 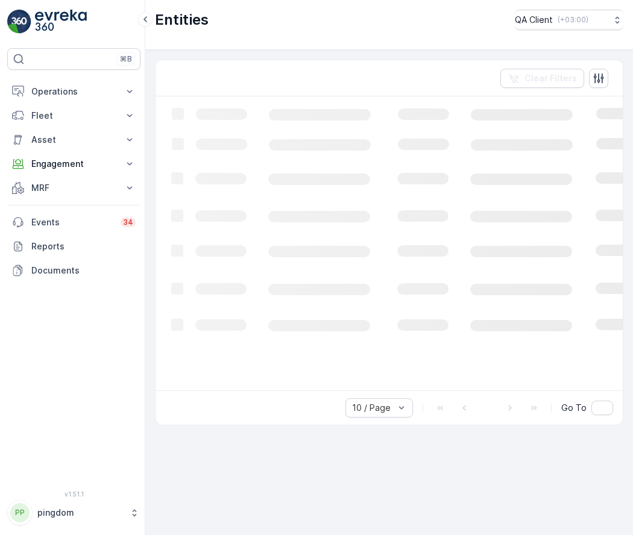 I want to click on p: MRF, so click(x=74, y=188).